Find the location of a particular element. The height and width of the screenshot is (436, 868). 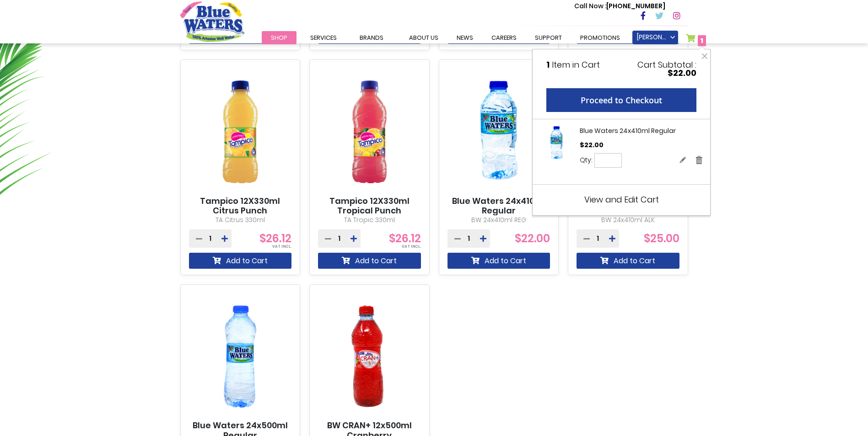

span: $25.00 is located at coordinates (662, 239).